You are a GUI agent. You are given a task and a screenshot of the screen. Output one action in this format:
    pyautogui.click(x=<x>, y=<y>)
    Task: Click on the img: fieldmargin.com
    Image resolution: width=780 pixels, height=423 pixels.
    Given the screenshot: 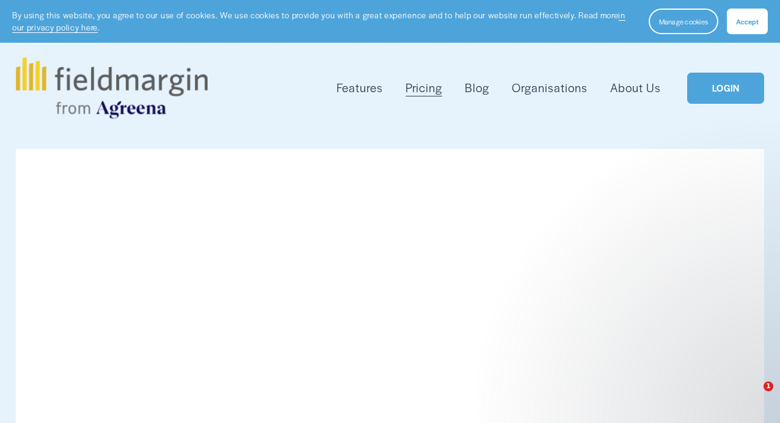 What is the action you would take?
    pyautogui.click(x=112, y=88)
    